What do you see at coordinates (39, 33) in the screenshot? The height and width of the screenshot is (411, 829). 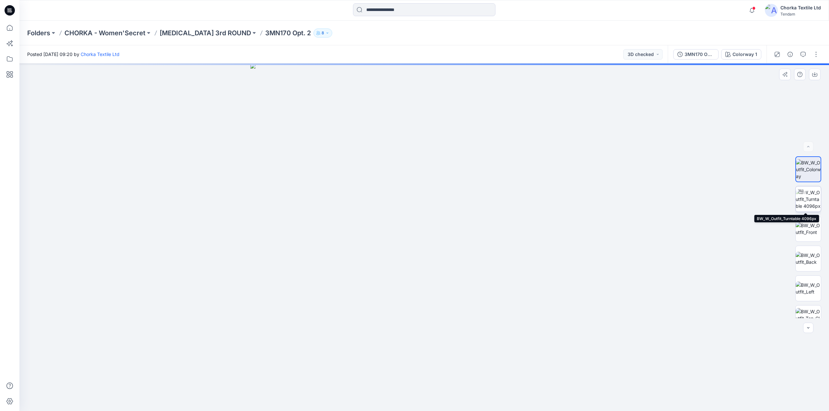 I see `p: Folders` at bounding box center [39, 33].